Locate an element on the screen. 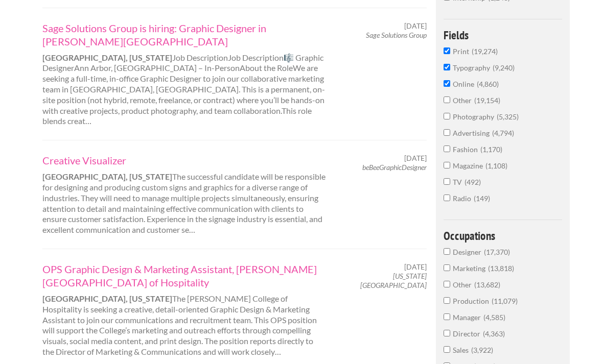 The image size is (603, 364). span: Fashion is located at coordinates (467, 149).